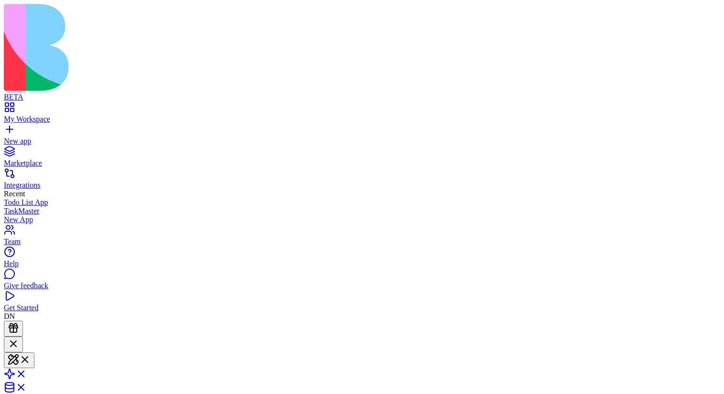  I want to click on a: Team, so click(362, 238).